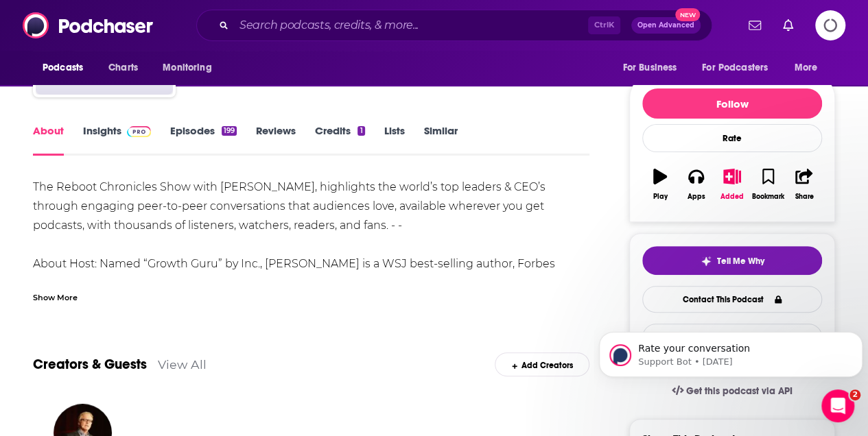 This screenshot has width=868, height=436. What do you see at coordinates (649, 68) in the screenshot?
I see `span: For Business` at bounding box center [649, 68].